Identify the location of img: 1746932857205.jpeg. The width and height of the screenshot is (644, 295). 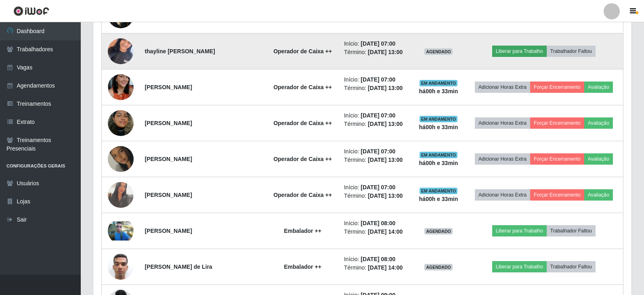
(121, 267).